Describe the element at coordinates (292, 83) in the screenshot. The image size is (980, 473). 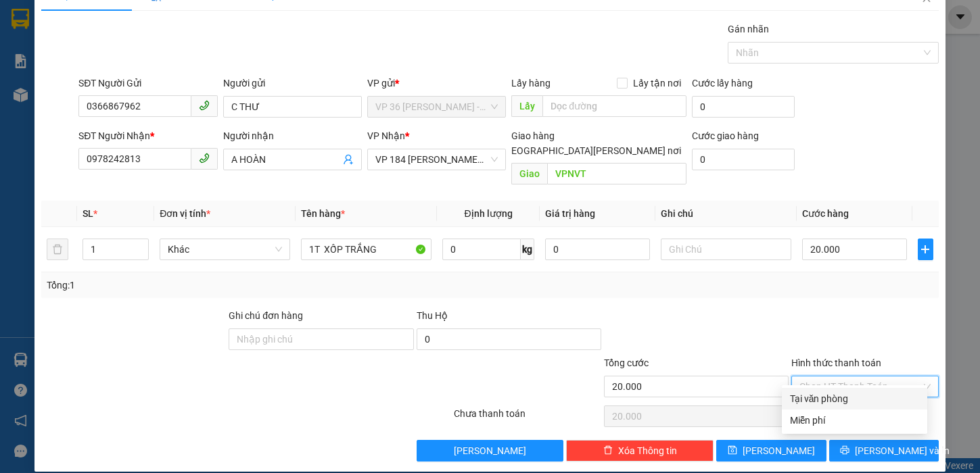
I see `div: Người gửi` at that location.